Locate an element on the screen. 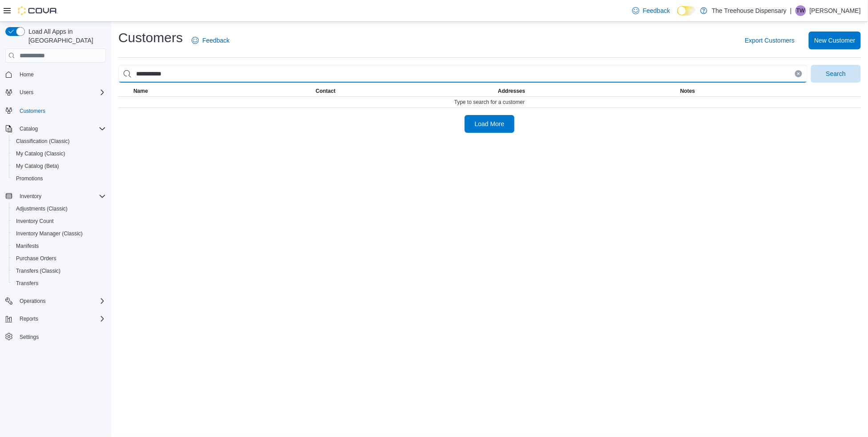 The image size is (868, 437). a: Purchase Orders is located at coordinates (36, 258).